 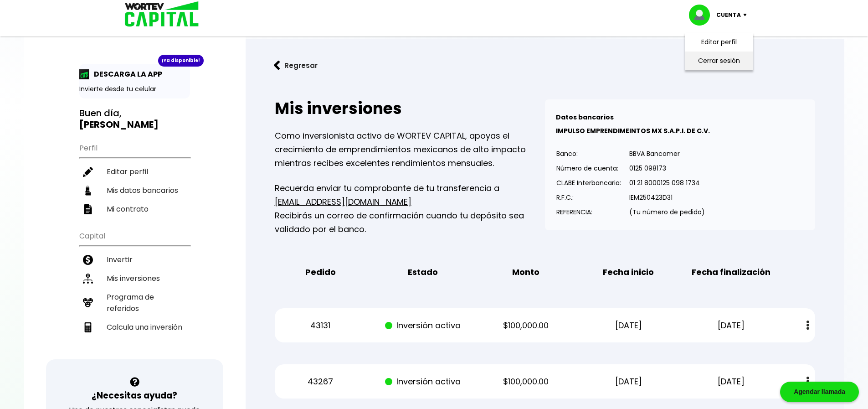 What do you see at coordinates (585, 117) in the screenshot?
I see `b: Datos bancarios` at bounding box center [585, 117].